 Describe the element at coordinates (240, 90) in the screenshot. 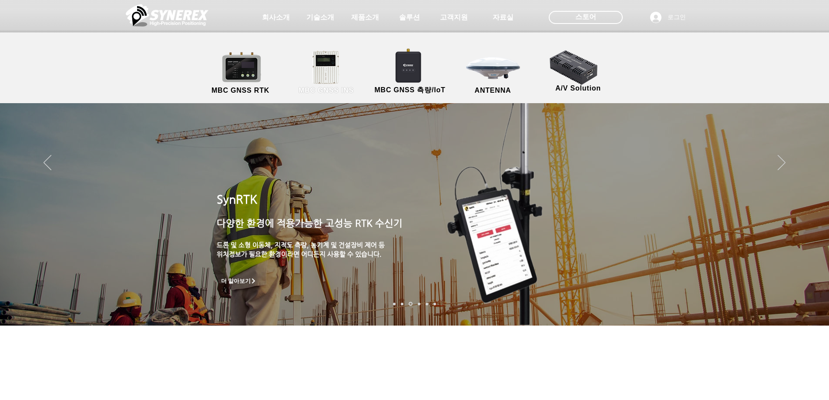

I see `span: MBC GNSS RTK` at that location.